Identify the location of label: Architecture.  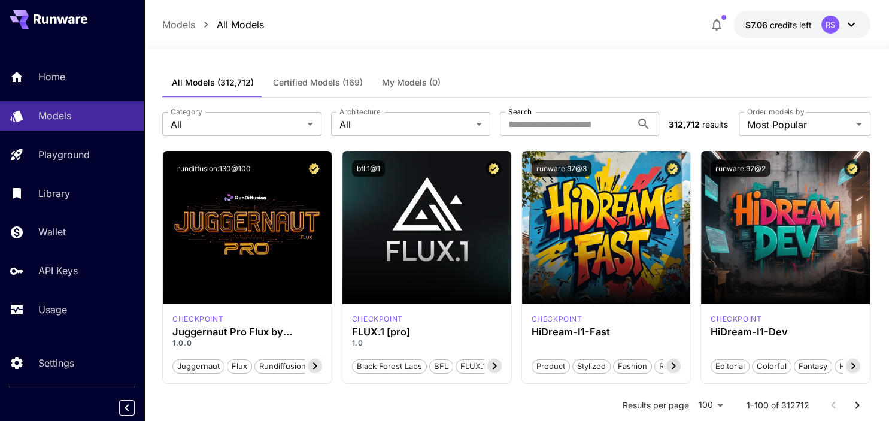
(360, 111).